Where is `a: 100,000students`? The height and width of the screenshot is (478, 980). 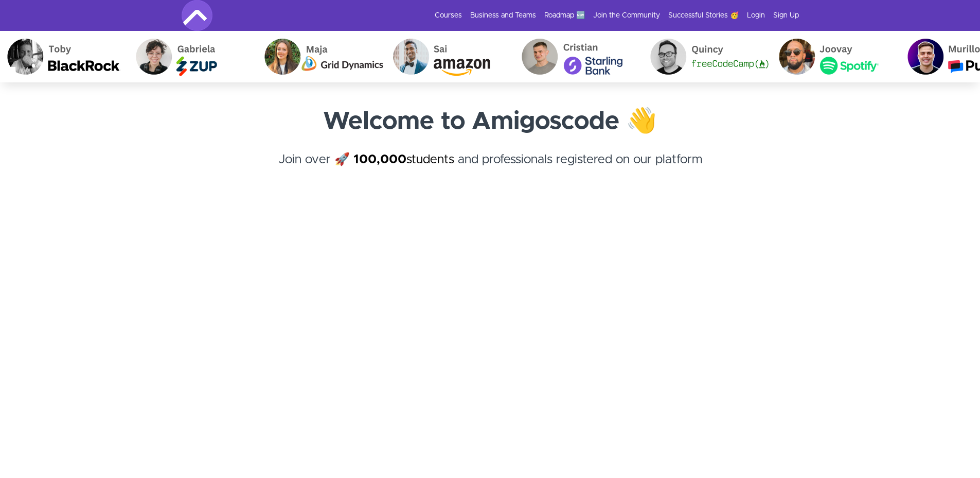
a: 100,000students is located at coordinates (404, 159).